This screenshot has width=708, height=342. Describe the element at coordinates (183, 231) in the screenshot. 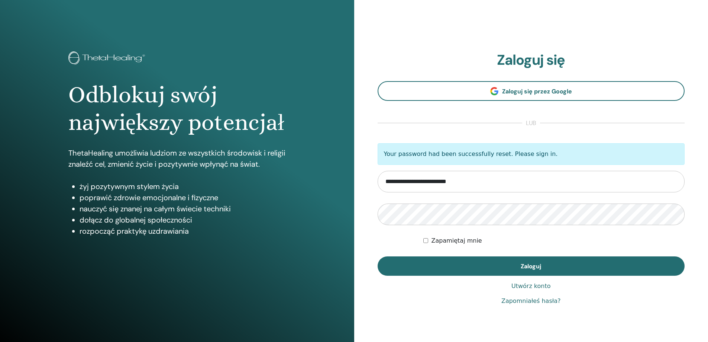

I see `li: rozpocząć praktykę uzdrawiania` at that location.